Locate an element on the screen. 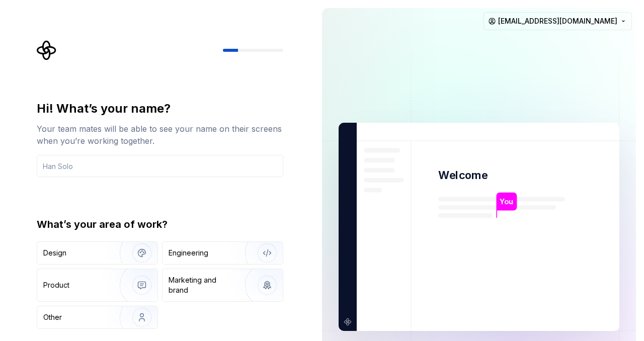  div: Other is located at coordinates (52, 317).